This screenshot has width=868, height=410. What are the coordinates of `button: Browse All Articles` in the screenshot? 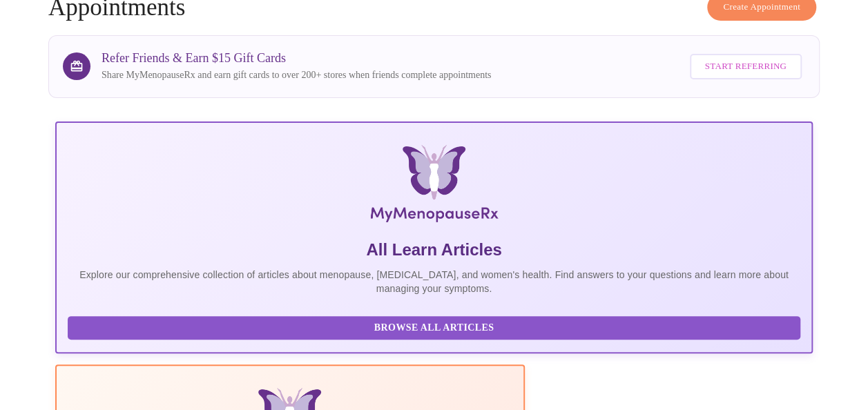 It's located at (434, 328).